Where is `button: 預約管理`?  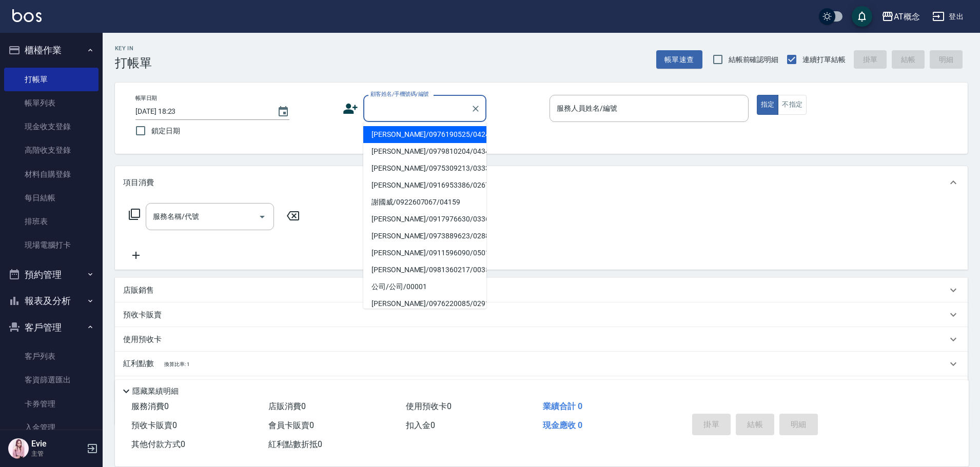
button: 預約管理 is located at coordinates (51, 275).